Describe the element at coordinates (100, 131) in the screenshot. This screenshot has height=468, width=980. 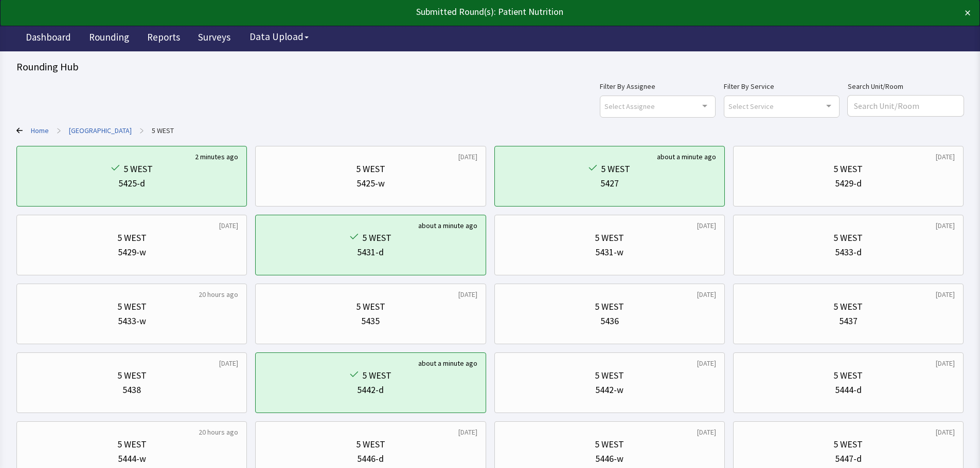
I see `a: University Hospital` at that location.